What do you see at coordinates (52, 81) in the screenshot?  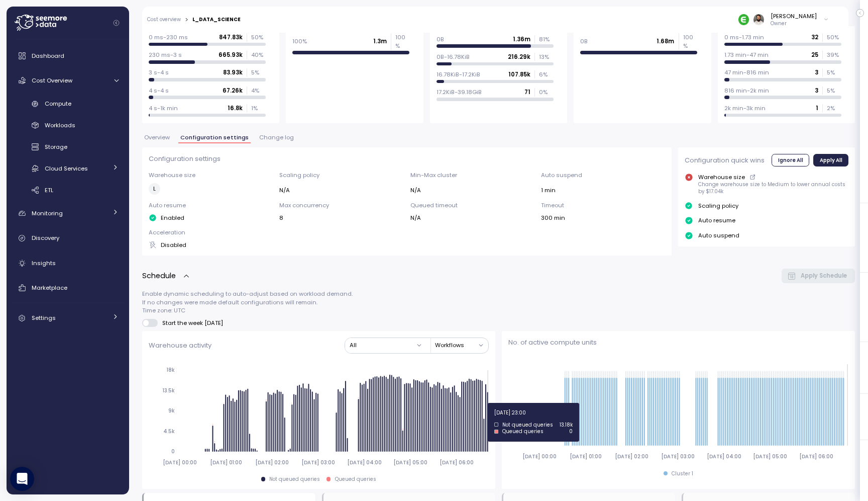 I see `span: Cost Overview` at bounding box center [52, 81].